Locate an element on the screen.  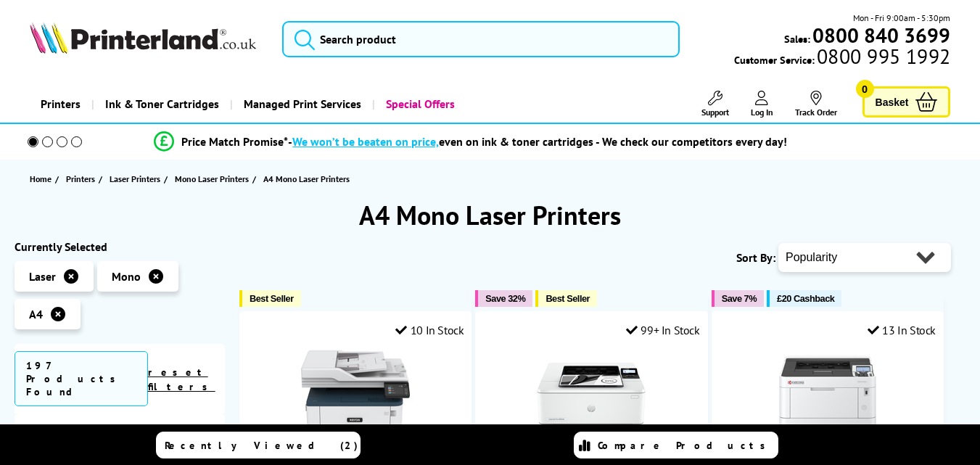
b: 0800 840 3699 is located at coordinates (882, 35).